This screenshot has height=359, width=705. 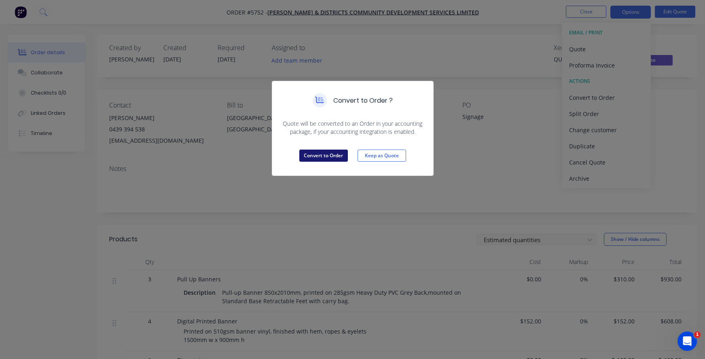 I want to click on h5: Convert to Order ?, so click(x=363, y=101).